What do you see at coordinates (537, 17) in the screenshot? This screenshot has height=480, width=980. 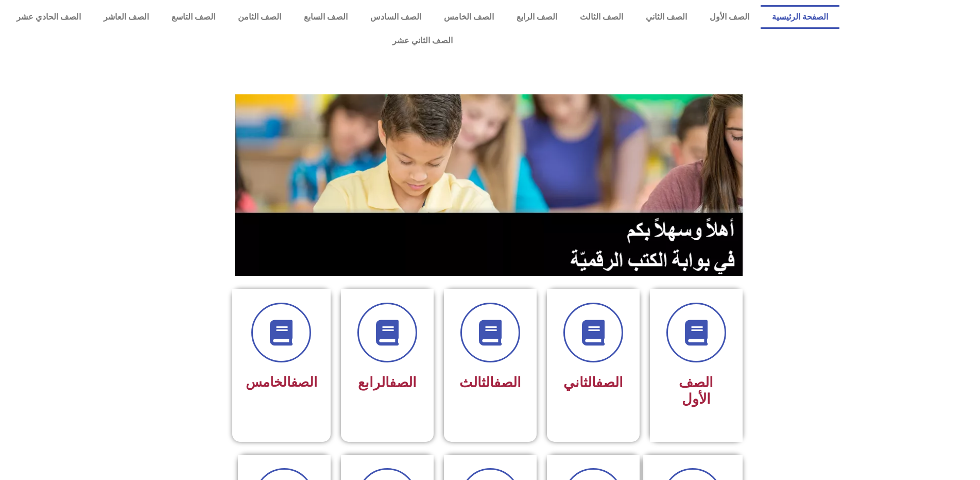 I see `a: الصف الرابع` at bounding box center [537, 17].